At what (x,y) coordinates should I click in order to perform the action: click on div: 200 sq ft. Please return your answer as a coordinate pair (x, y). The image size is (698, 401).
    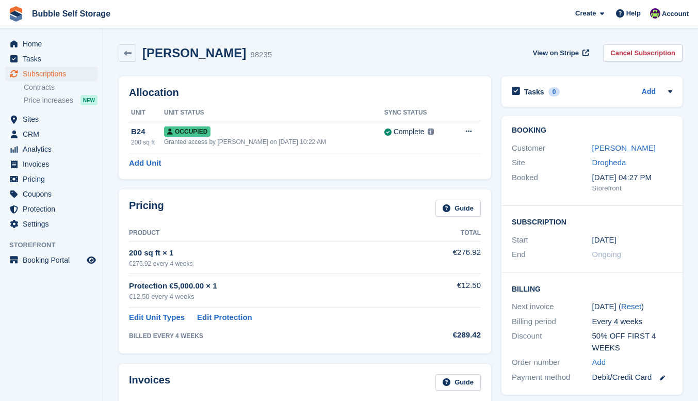
    Looking at the image, I should click on (147, 142).